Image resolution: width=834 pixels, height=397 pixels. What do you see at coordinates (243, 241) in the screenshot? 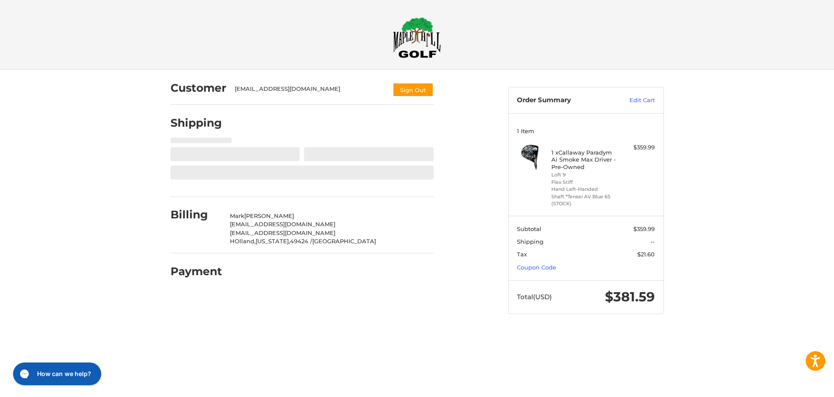
I see `span: HOlland,` at bounding box center [243, 241].